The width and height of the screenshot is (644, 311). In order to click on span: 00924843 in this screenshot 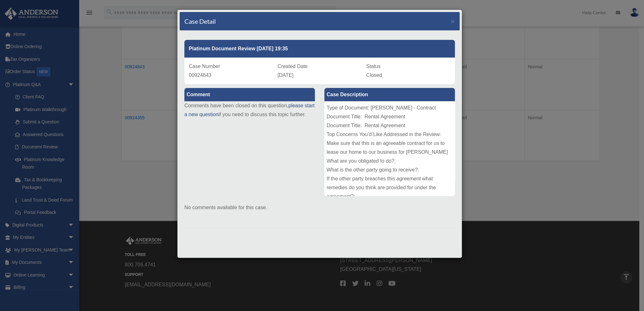, I will do `click(200, 75)`.